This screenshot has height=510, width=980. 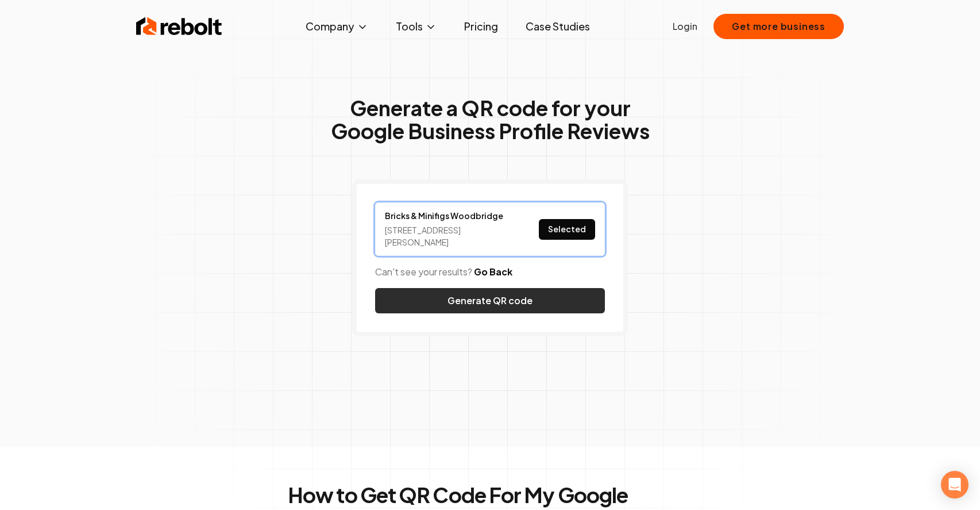 What do you see at coordinates (493, 272) in the screenshot?
I see `button: Go Back` at bounding box center [493, 272].